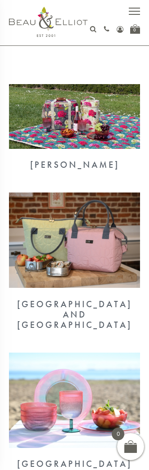 The height and width of the screenshot is (470, 149). I want to click on a: 0, so click(135, 29).